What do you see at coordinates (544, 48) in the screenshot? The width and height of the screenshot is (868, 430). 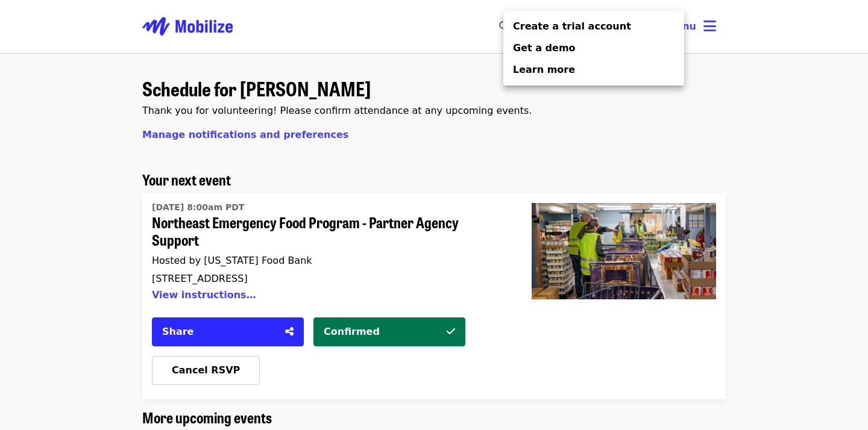 I see `span: Get a demo` at bounding box center [544, 48].